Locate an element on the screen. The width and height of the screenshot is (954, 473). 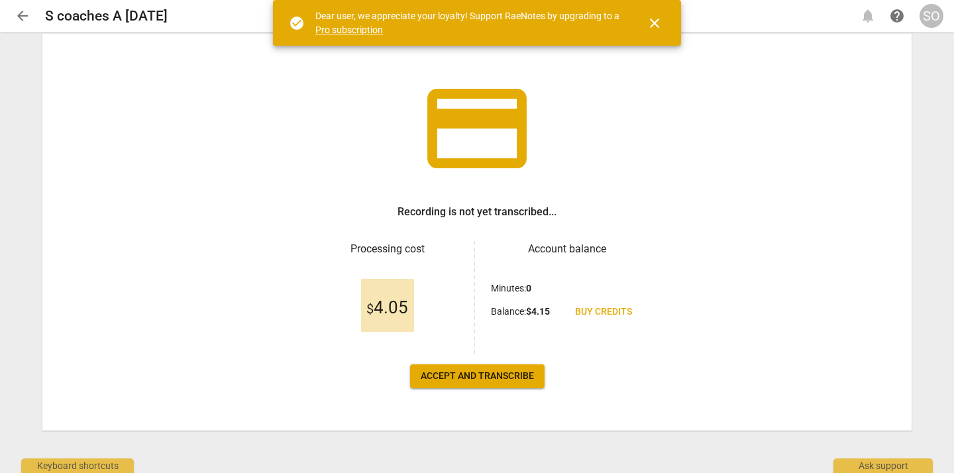
div: Dear user, we appreciate your loyalty! Support RaeNotes by upgrading to a is located at coordinates (469, 23).